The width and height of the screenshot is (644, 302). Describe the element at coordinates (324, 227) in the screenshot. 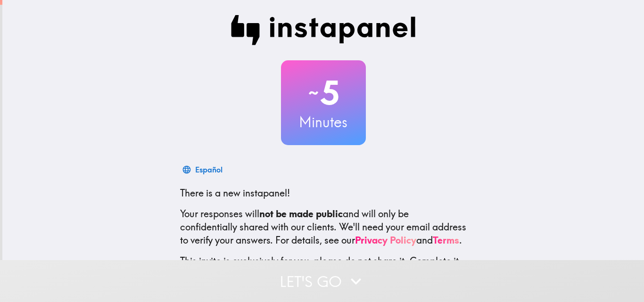

I see `p: Your responses will and will only be confidentially shared with our clients. We'll need your emai...` at that location.